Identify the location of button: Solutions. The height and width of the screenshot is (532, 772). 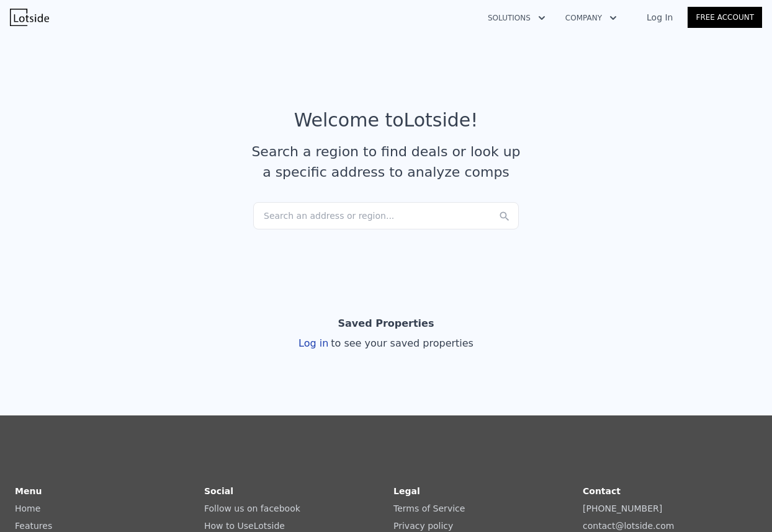
(516, 18).